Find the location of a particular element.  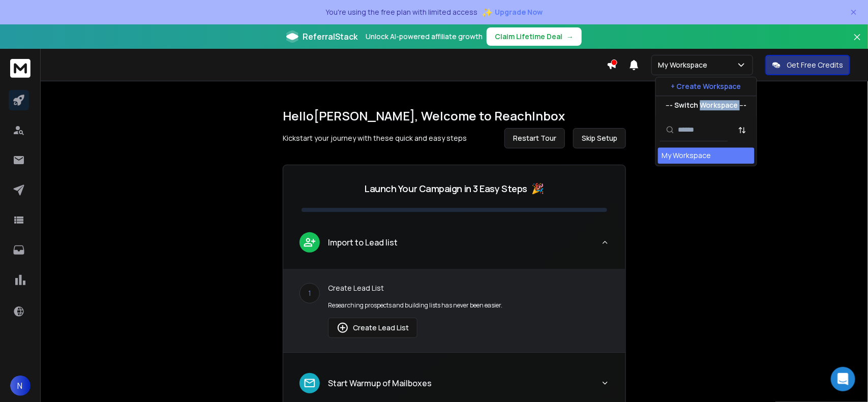

p: Kickstart your journey with these quick and easy steps is located at coordinates (375, 138).